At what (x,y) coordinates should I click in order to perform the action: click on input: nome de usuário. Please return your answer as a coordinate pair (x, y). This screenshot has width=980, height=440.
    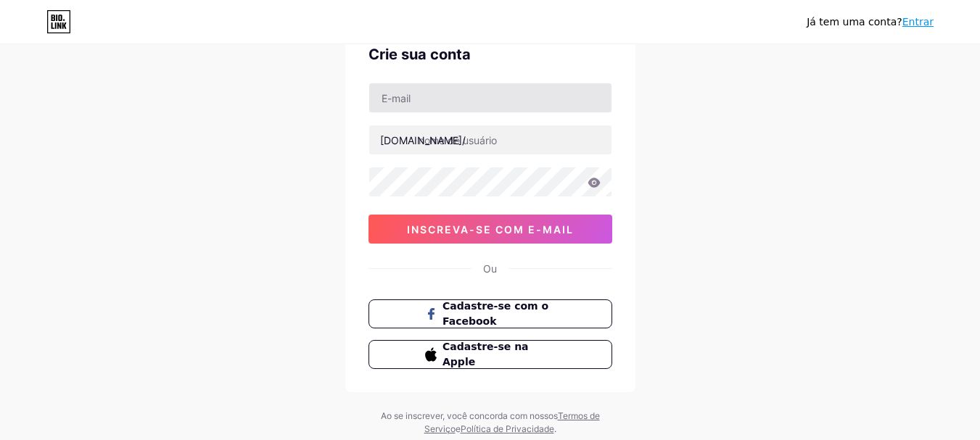
    Looking at the image, I should click on (490, 140).